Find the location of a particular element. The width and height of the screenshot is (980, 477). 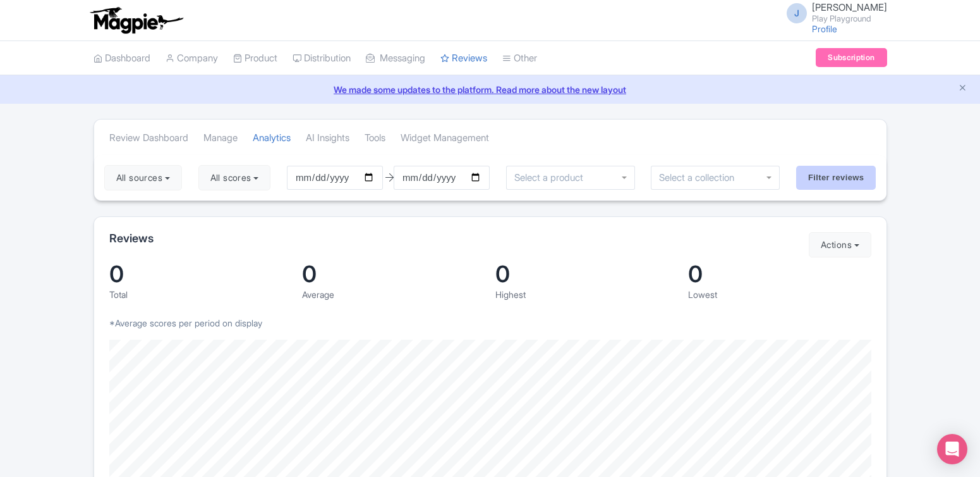

input: Select a product is located at coordinates (552, 178).